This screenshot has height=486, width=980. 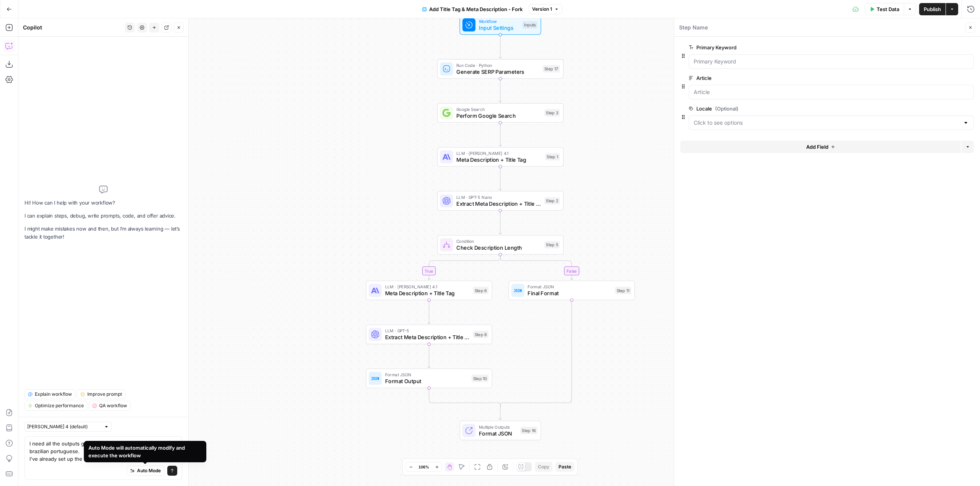 What do you see at coordinates (427, 330) in the screenshot?
I see `span: LLM · GPT-5` at bounding box center [427, 330].